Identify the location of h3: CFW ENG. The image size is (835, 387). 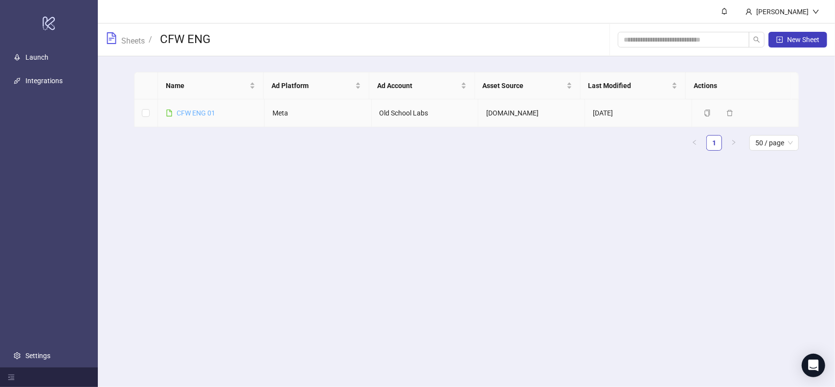
(185, 40).